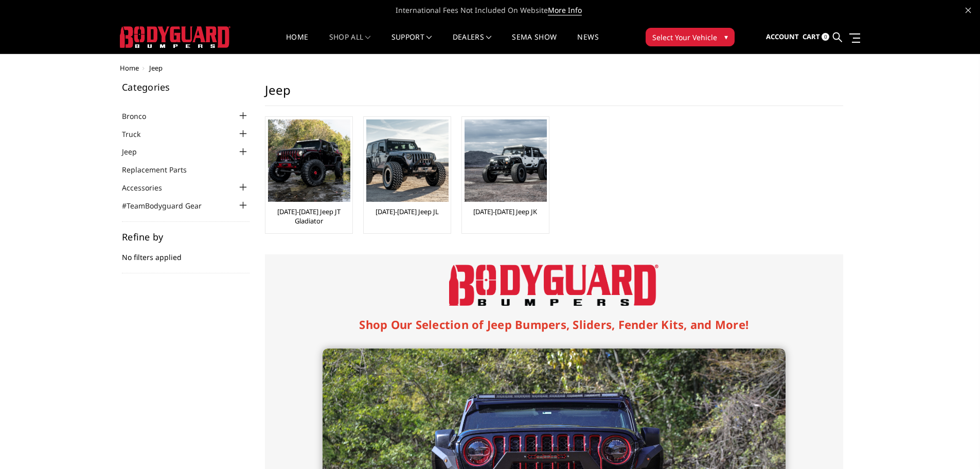 The height and width of the screenshot is (469, 980). Describe the element at coordinates (156, 68) in the screenshot. I see `span: Jeep` at that location.